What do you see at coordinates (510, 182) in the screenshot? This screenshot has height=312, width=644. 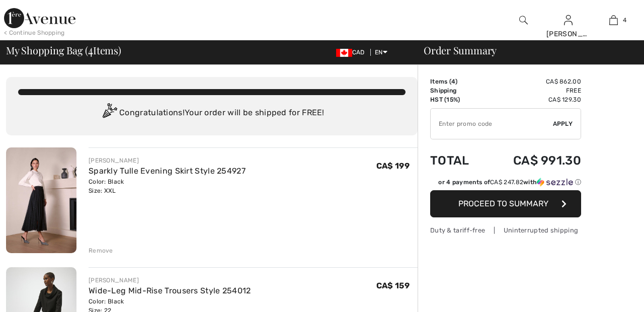 I see `div: or 4 payments of with` at bounding box center [510, 182].